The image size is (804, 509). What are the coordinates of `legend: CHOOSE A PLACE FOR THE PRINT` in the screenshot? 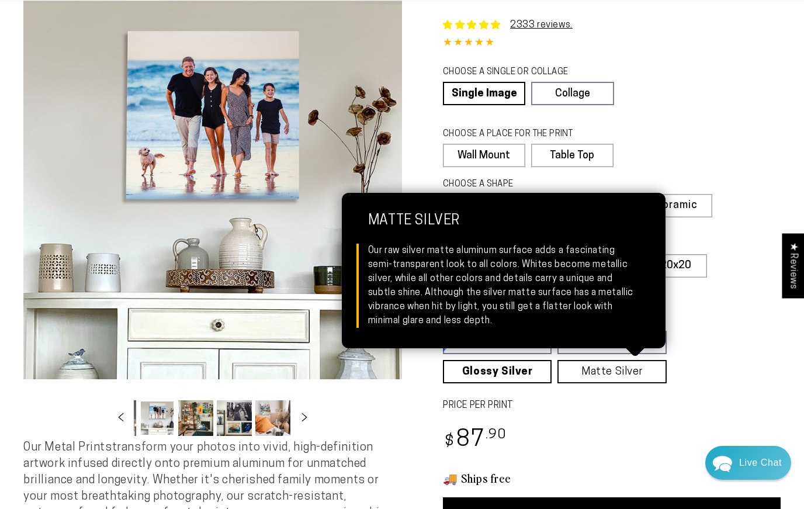 It's located at (522, 134).